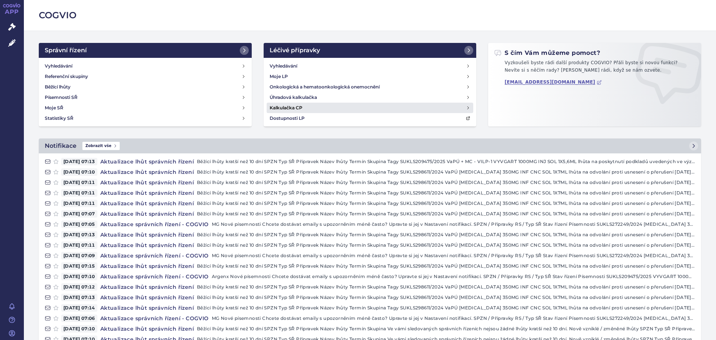 The height and width of the screenshot is (340, 716). What do you see at coordinates (370, 97) in the screenshot?
I see `a: Úhradová kalkulačka` at bounding box center [370, 97].